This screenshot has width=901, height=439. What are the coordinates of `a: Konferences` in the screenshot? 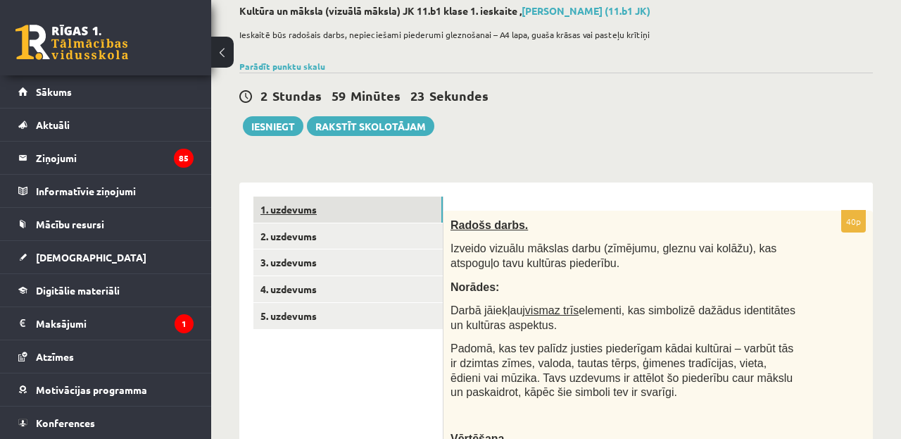 It's located at (106, 422).